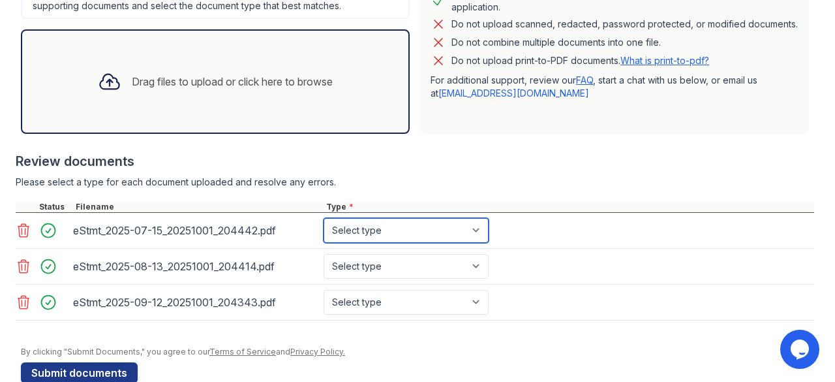 This screenshot has width=835, height=382. What do you see at coordinates (615, 87) in the screenshot?
I see `p: For additional support, review our , start a chat with us below, or email us at` at bounding box center [615, 87].